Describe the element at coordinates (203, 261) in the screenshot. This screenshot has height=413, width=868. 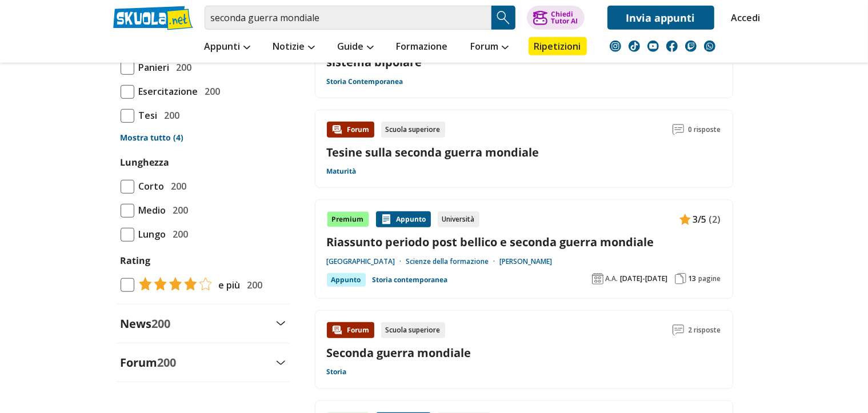
I see `label: Rating` at that location.